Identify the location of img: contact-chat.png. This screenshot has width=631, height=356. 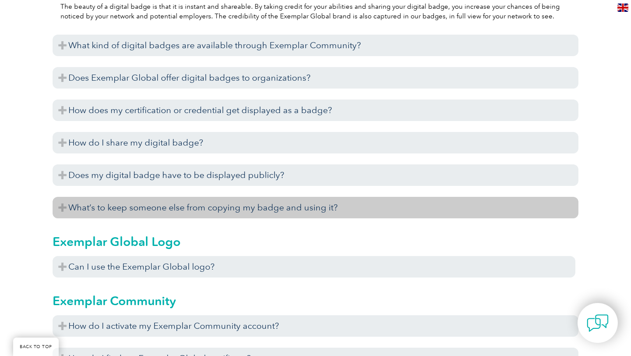
(598, 323).